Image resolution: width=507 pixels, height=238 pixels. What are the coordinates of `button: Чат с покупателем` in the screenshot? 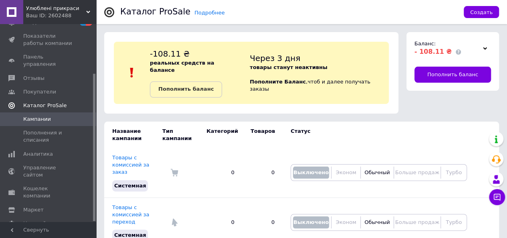 It's located at (497, 197).